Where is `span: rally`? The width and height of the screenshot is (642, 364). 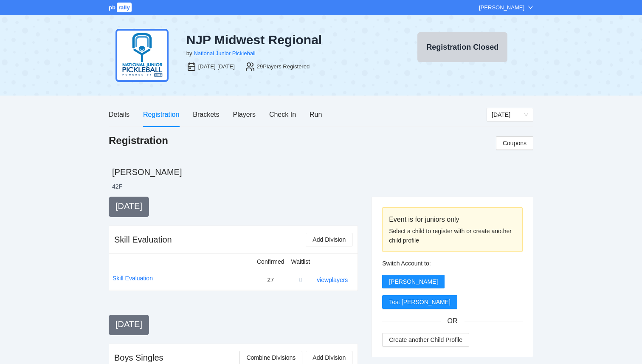 span: rally is located at coordinates (124, 7).